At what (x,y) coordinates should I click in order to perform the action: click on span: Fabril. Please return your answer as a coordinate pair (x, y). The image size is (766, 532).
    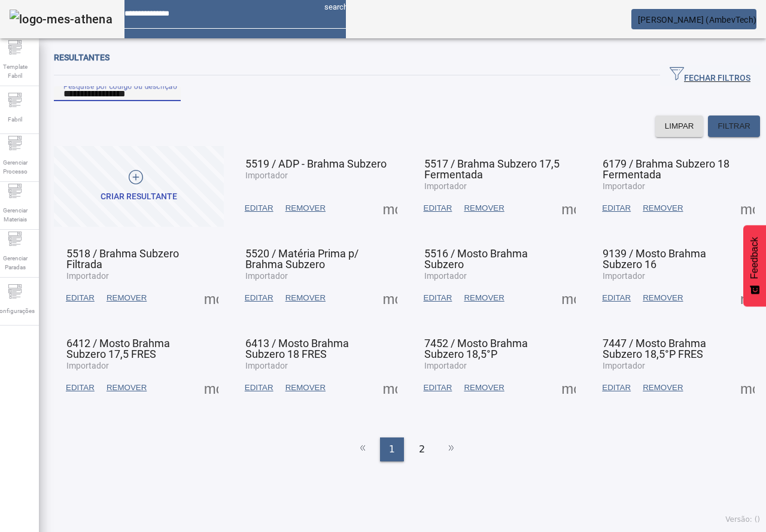
    Looking at the image, I should click on (15, 119).